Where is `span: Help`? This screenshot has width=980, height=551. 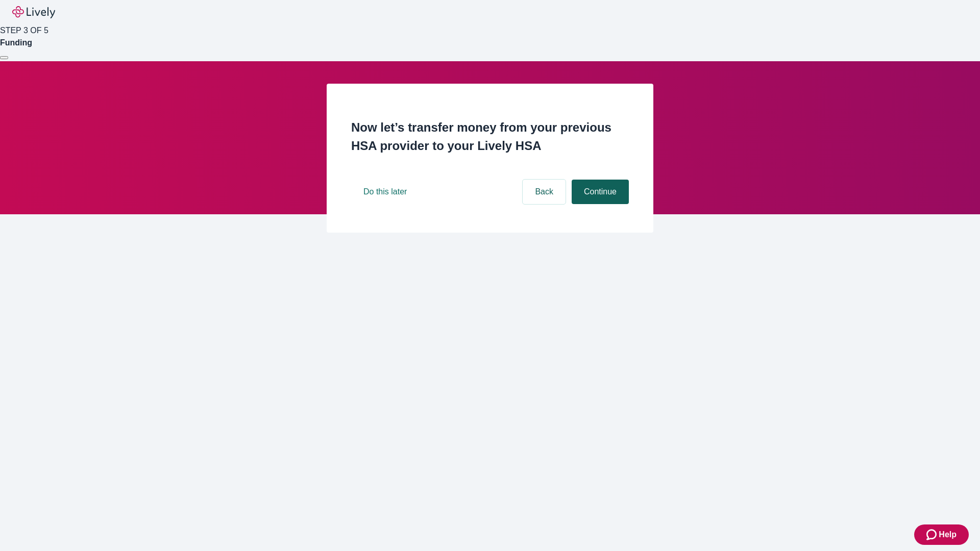
span: Help is located at coordinates (948, 535).